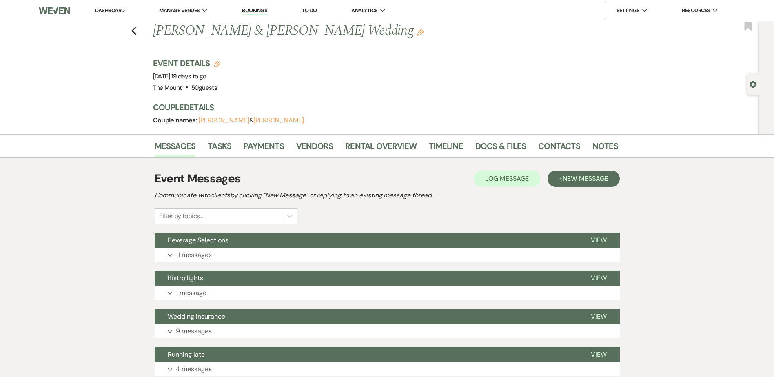  I want to click on h3: Couple Details, so click(381, 107).